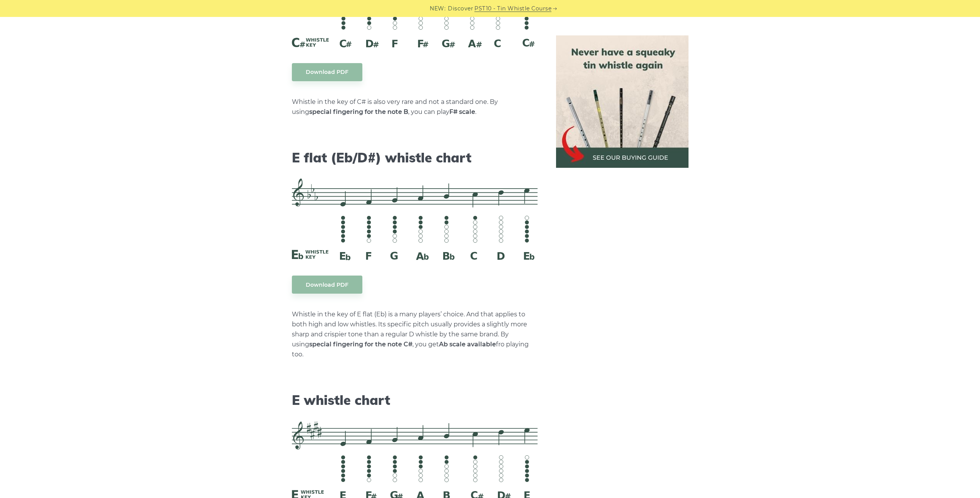  Describe the element at coordinates (414, 400) in the screenshot. I see `h2: E whistle chart` at that location.